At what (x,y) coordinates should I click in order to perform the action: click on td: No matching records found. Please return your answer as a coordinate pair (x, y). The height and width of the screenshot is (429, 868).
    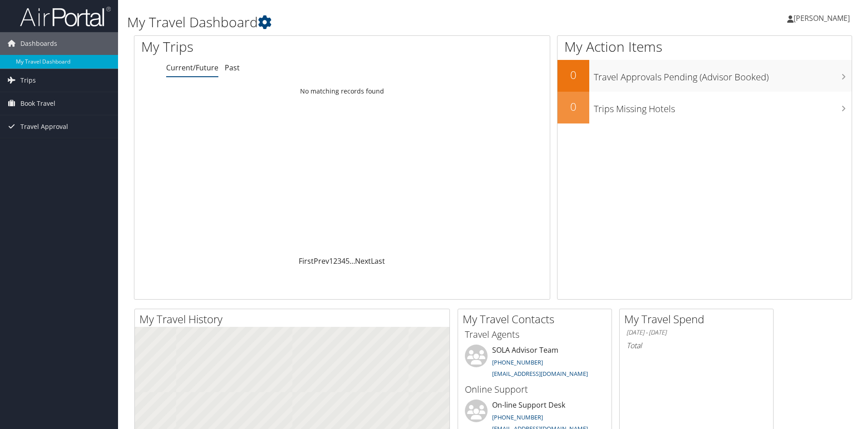
    Looking at the image, I should click on (342, 91).